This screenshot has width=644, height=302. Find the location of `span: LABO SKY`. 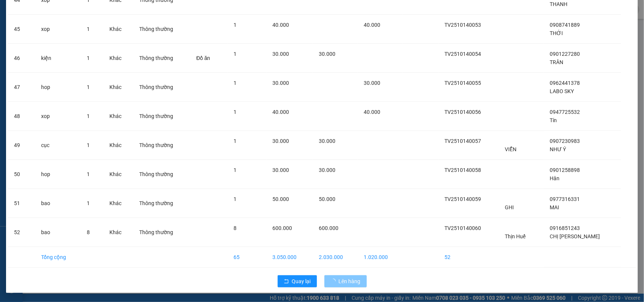

span: LABO SKY is located at coordinates (562, 91).